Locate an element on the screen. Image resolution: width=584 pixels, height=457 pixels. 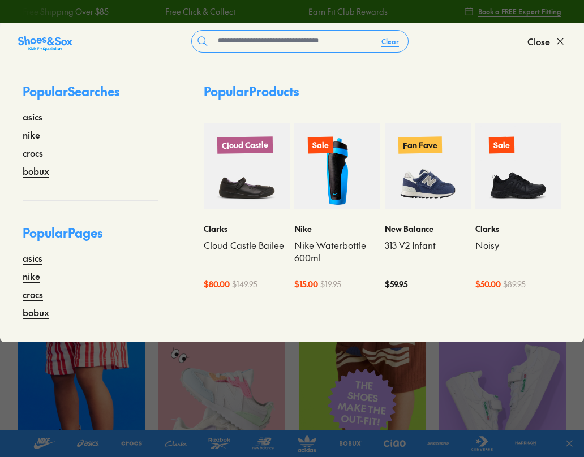
p: Fan Fave is located at coordinates (420, 145).